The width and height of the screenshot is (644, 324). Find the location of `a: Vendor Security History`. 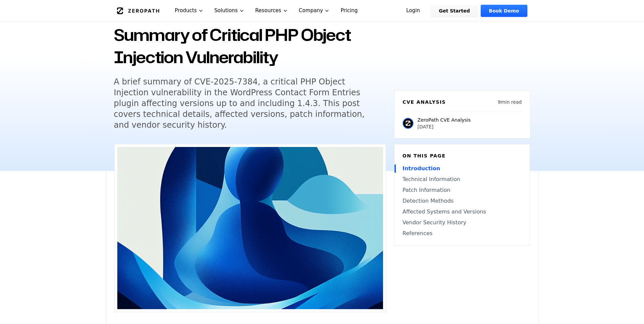

a: Vendor Security History is located at coordinates (462, 223).